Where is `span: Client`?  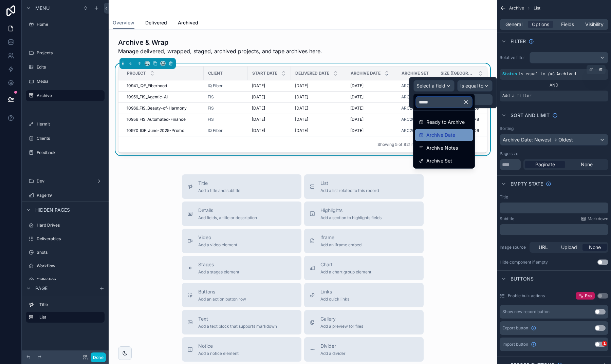 span: Client is located at coordinates (215, 73).